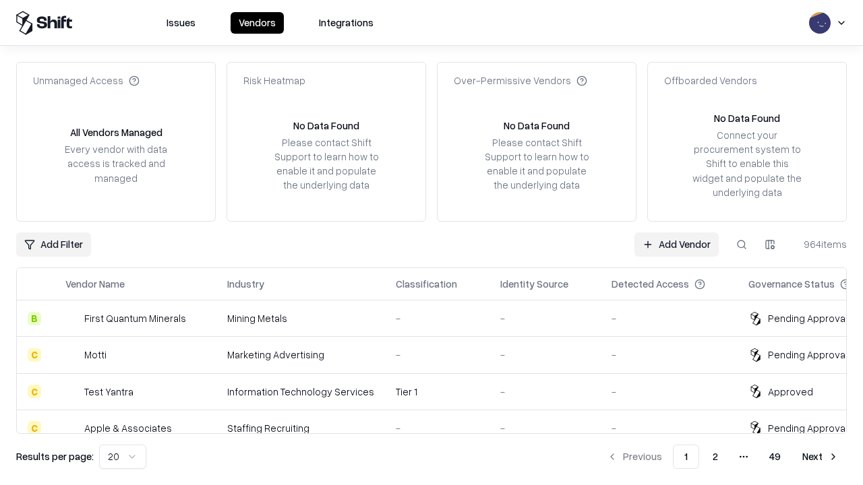 This screenshot has width=863, height=485. What do you see at coordinates (426, 284) in the screenshot?
I see `div: Classification` at bounding box center [426, 284].